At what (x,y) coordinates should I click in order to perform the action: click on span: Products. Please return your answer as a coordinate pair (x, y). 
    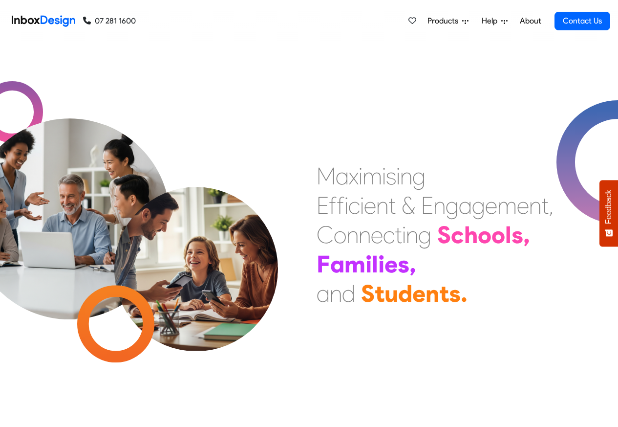
    Looking at the image, I should click on (445, 21).